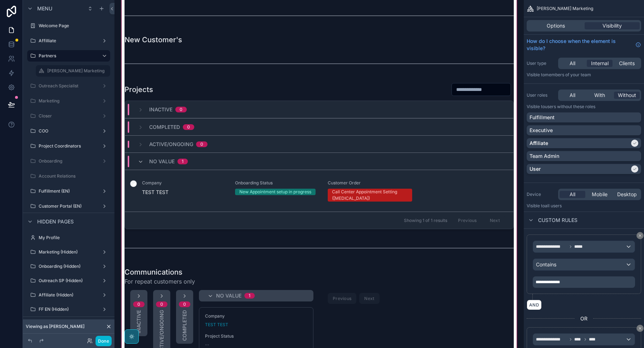 The height and width of the screenshot is (348, 644). Describe the element at coordinates (69, 131) in the screenshot. I see `a: COO` at that location.